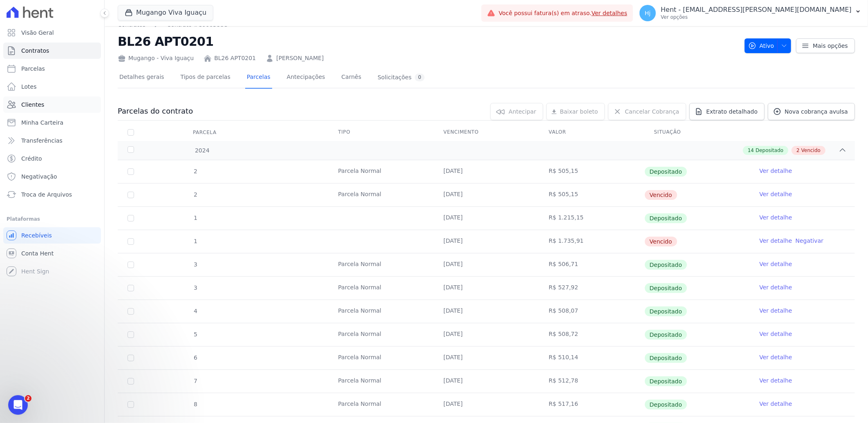 The image size is (868, 423). I want to click on a: Extrato detalhado, so click(727, 111).